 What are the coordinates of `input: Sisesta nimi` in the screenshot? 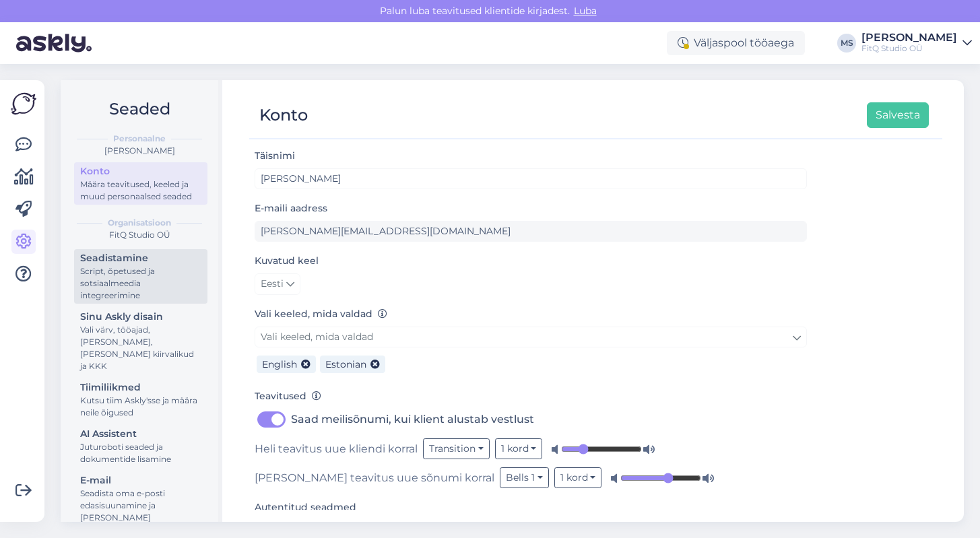 It's located at (530, 178).